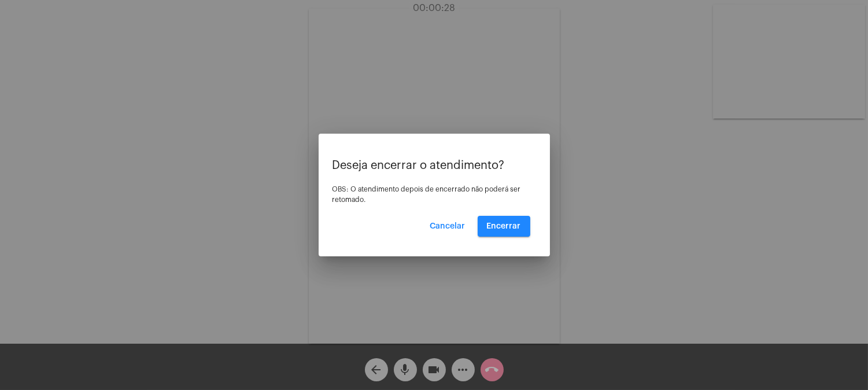 Image resolution: width=868 pixels, height=390 pixels. What do you see at coordinates (448, 226) in the screenshot?
I see `button: Cancelar` at bounding box center [448, 226].